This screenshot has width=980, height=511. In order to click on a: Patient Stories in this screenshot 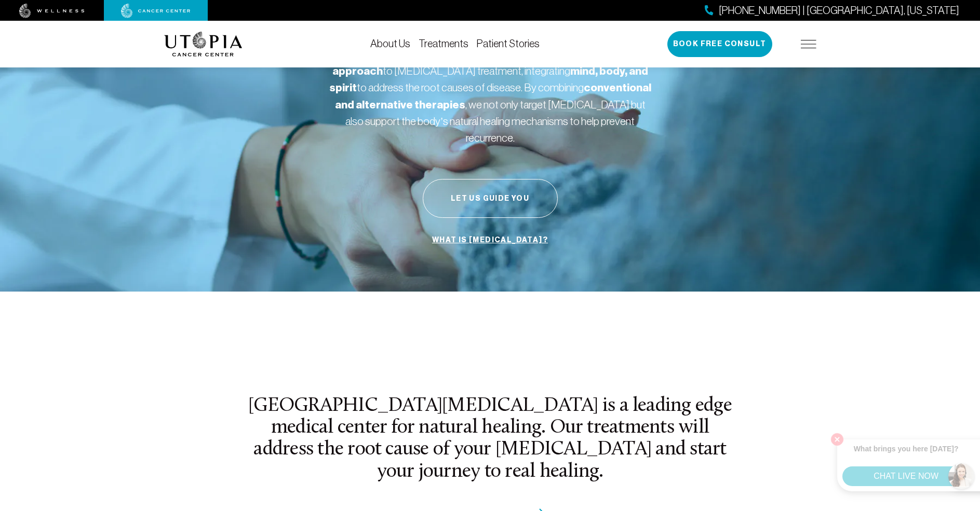, I will do `click(508, 43)`.